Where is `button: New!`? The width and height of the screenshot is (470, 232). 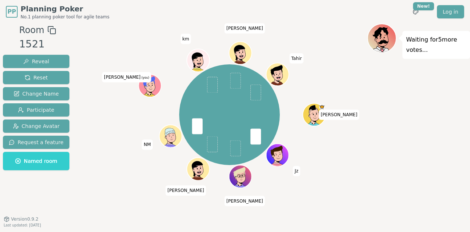 button: New! is located at coordinates (416, 12).